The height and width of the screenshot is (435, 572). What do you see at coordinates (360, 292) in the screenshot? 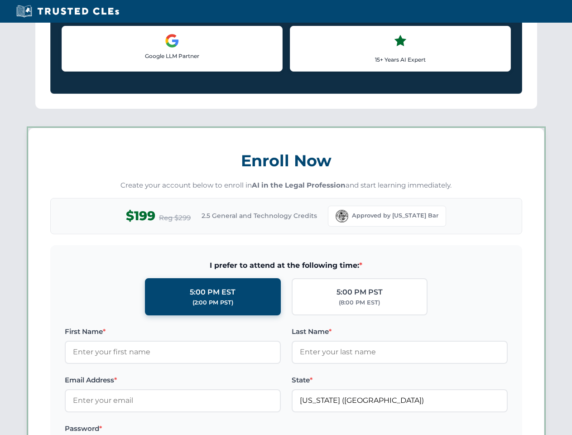
I see `div: 5:00 PM PST` at bounding box center [360, 292].